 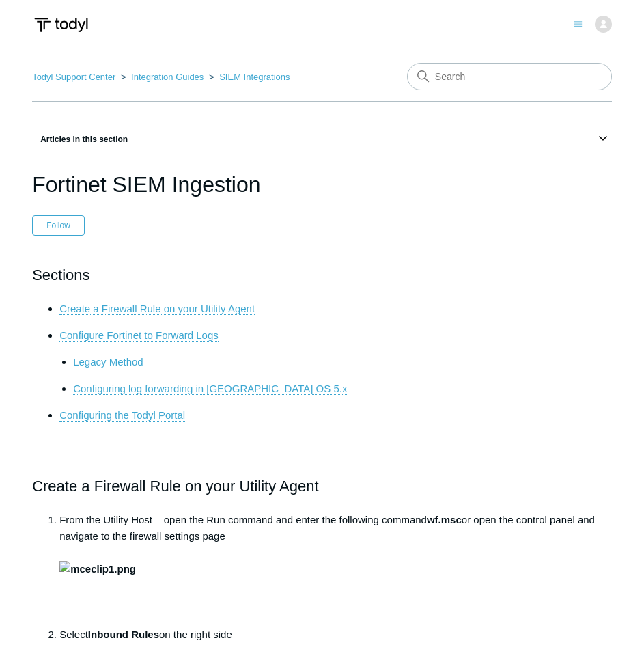 I want to click on img: Todyl Support Center Help Center home page, so click(x=61, y=25).